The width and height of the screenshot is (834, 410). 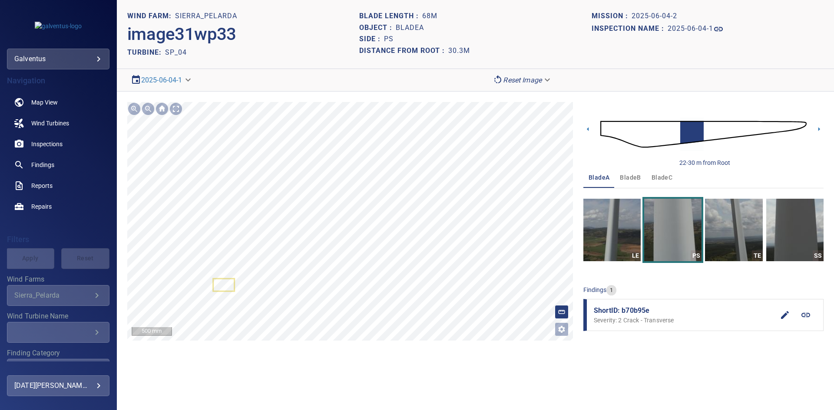 What do you see at coordinates (403, 51) in the screenshot?
I see `h1: Distance from root :` at bounding box center [403, 51].